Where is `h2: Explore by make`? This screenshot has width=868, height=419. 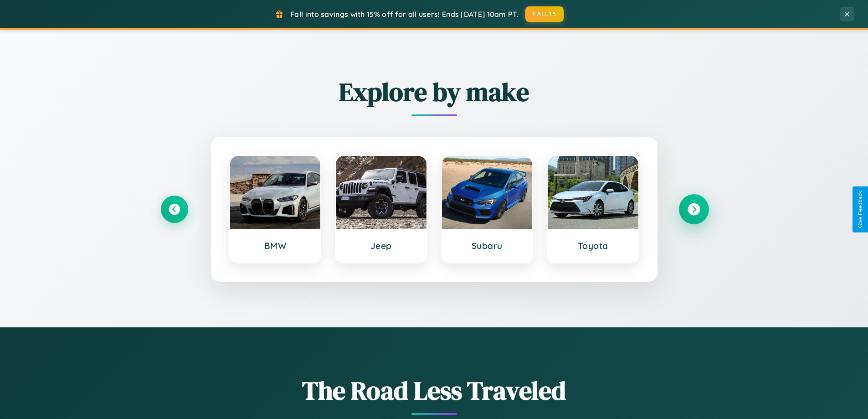 h2: Explore by make is located at coordinates (435, 91).